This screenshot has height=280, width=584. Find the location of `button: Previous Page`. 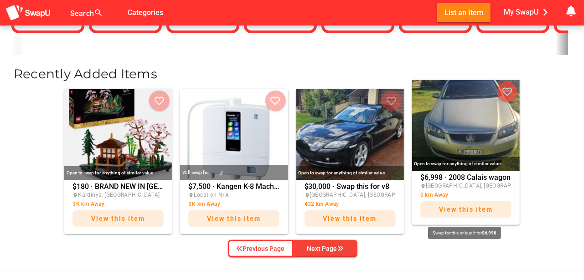

button: Previous Page is located at coordinates (261, 249).